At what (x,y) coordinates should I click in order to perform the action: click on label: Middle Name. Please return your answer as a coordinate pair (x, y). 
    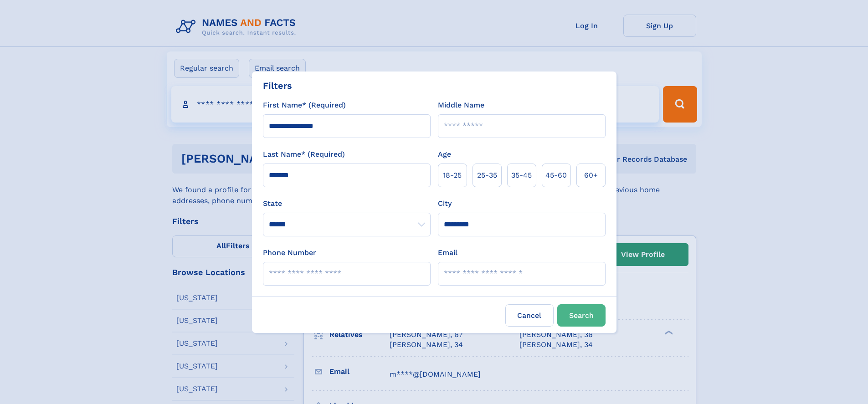
    Looking at the image, I should click on (461, 105).